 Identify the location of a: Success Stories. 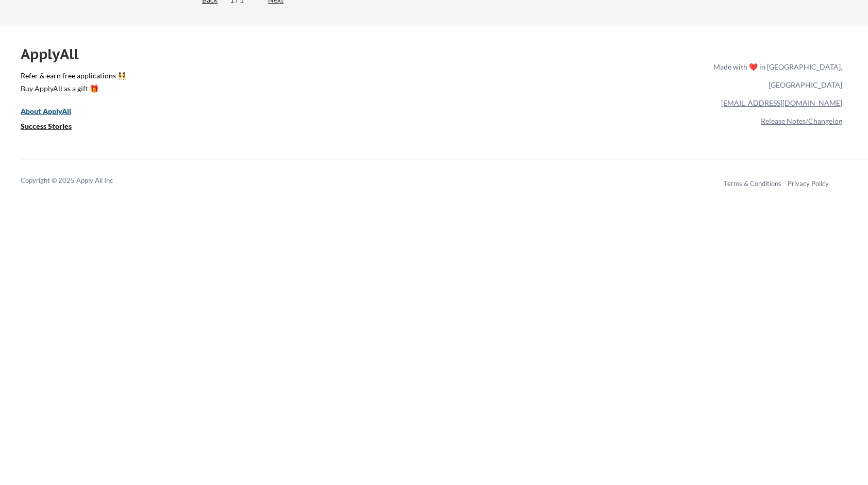
(53, 127).